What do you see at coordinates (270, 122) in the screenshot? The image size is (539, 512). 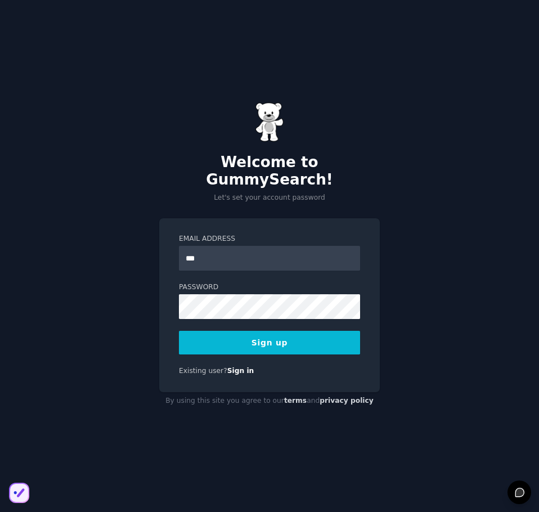 I see `img: Gummy Bear` at bounding box center [270, 122].